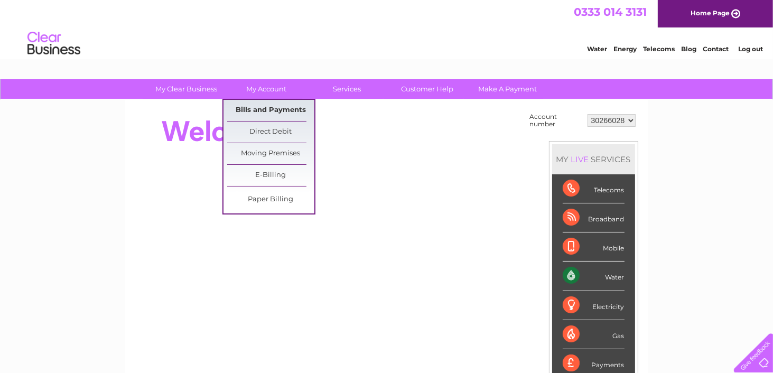  What do you see at coordinates (593, 159) in the screenshot?
I see `div: MY SERVICES` at bounding box center [593, 159].